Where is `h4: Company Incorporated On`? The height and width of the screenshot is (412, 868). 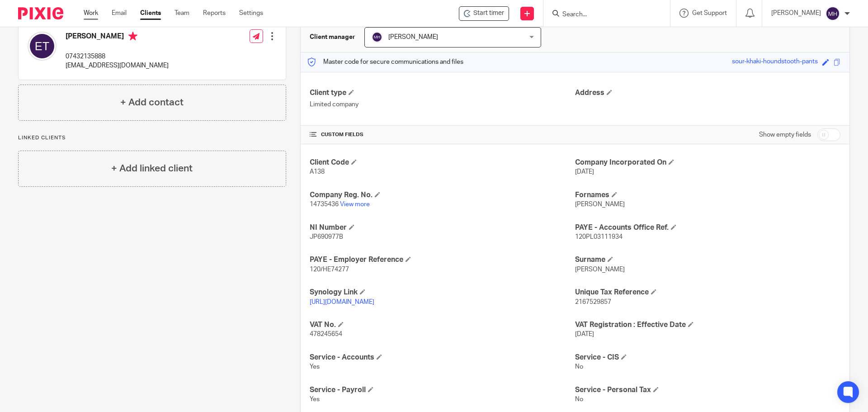
h4: Company Incorporated On is located at coordinates (707, 162).